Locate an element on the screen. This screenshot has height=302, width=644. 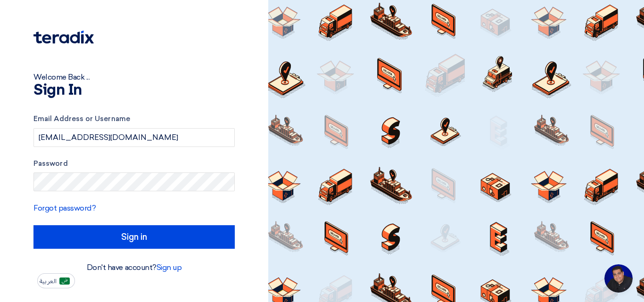
span: العربية is located at coordinates (48, 281).